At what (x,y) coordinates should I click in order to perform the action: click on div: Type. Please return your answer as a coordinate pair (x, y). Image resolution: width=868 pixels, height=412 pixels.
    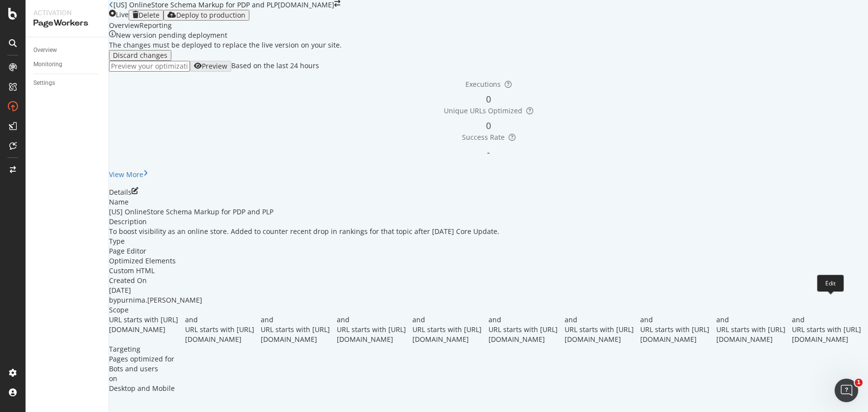
    Looking at the image, I should click on (489, 241).